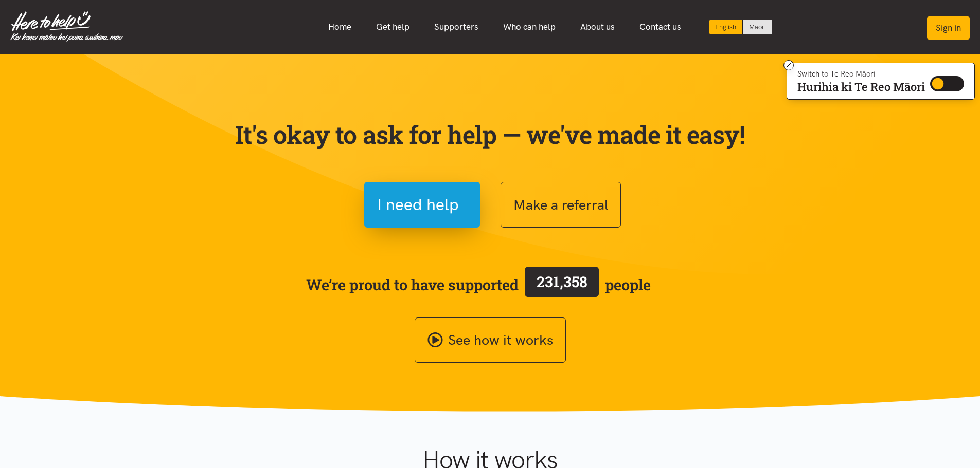 This screenshot has height=468, width=980. I want to click on button: I need help, so click(422, 205).